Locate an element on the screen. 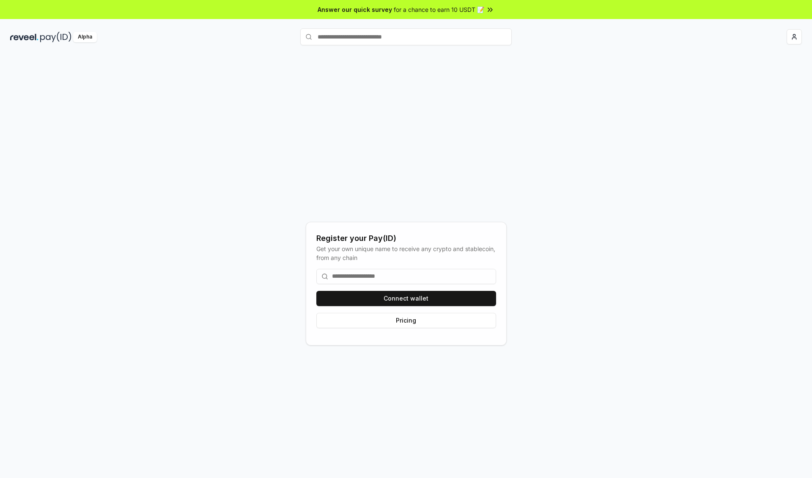  div: Register your Pay(ID) is located at coordinates (406, 238).